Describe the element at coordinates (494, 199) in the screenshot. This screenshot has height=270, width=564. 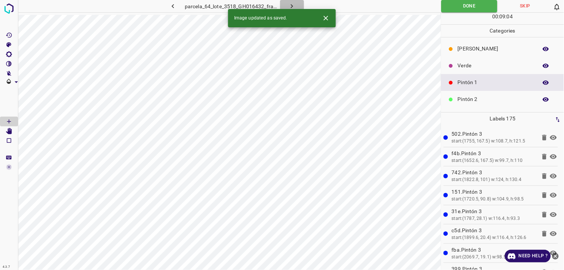
I see `div: start:(1720.5, 90.8) w:104.9, h:98.5` at that location.